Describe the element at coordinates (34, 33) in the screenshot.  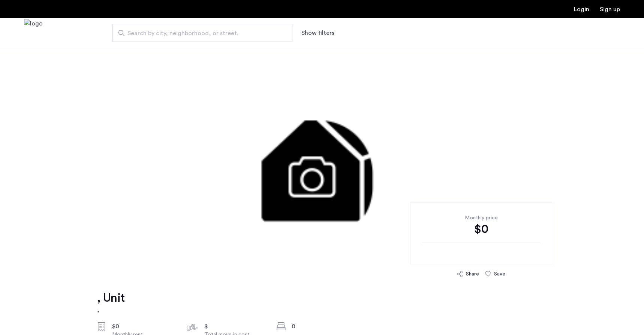
I see `img: logo` at that location.